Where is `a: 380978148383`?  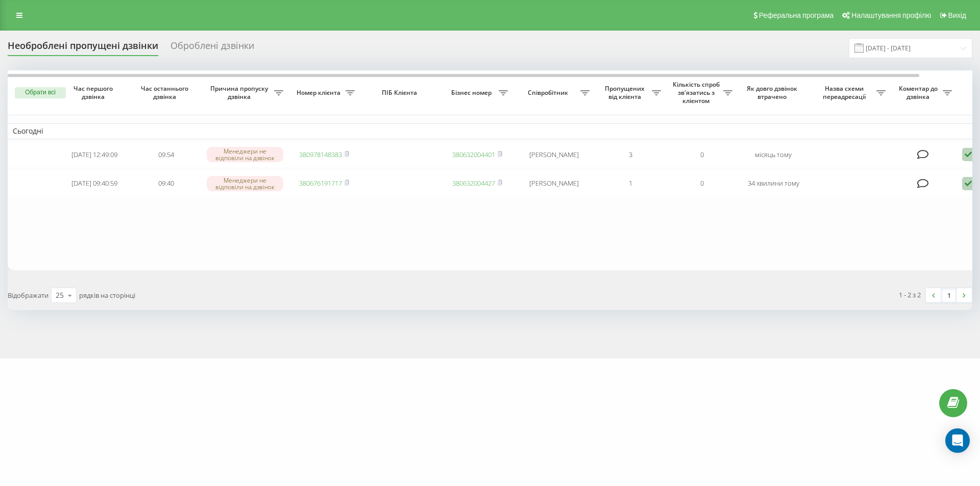
a: 380978148383 is located at coordinates (320, 154).